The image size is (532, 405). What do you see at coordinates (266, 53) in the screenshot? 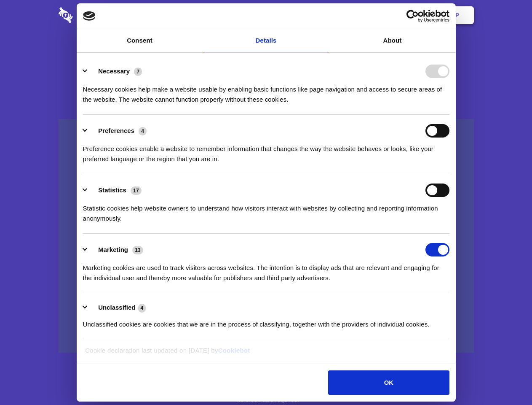
I see `h1: Eliminate Slack Data Loss.` at bounding box center [266, 53].